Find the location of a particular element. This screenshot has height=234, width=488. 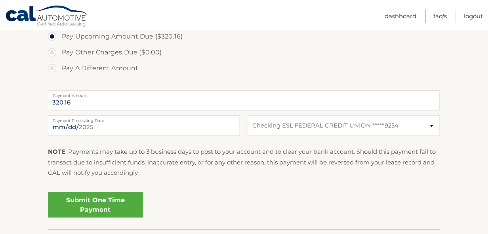

input: Payment Date is located at coordinates (144, 125).